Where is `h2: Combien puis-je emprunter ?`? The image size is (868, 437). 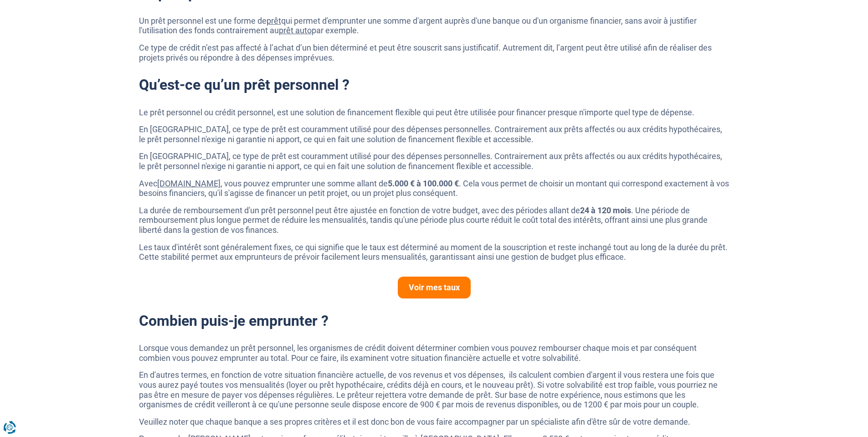
h2: Combien puis-je emprunter ? is located at coordinates (434, 321).